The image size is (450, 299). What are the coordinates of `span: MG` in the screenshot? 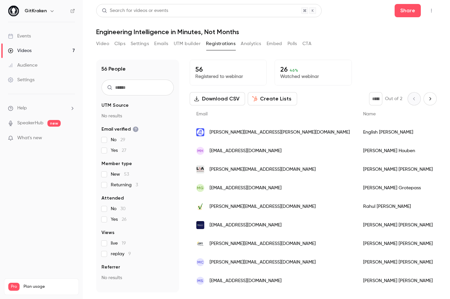 It's located at (200, 188).